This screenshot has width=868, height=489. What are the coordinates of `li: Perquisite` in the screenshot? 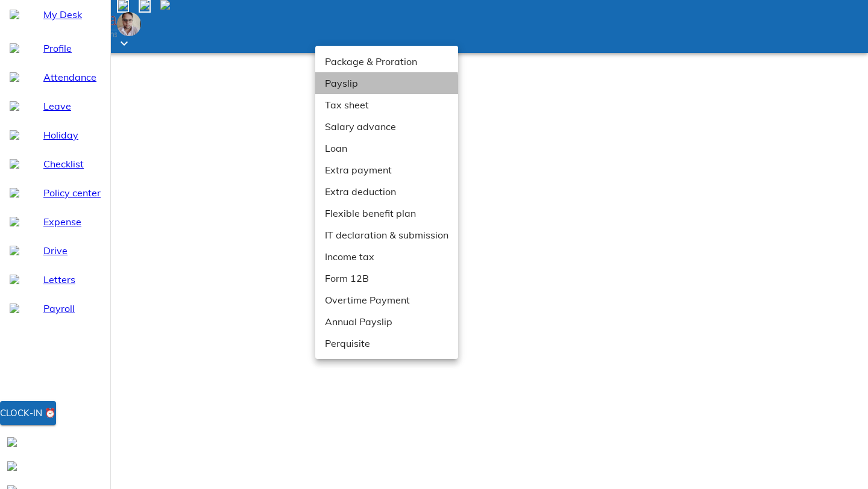 It's located at (386, 343).